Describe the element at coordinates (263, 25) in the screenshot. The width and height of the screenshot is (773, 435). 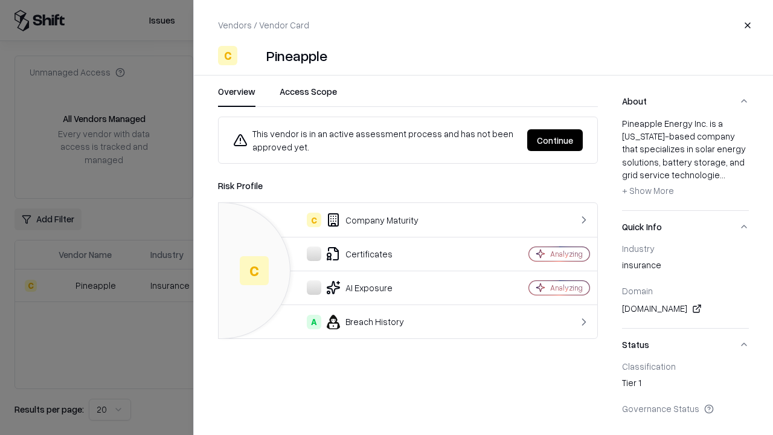
I see `p: Vendors / Vendor Card` at that location.